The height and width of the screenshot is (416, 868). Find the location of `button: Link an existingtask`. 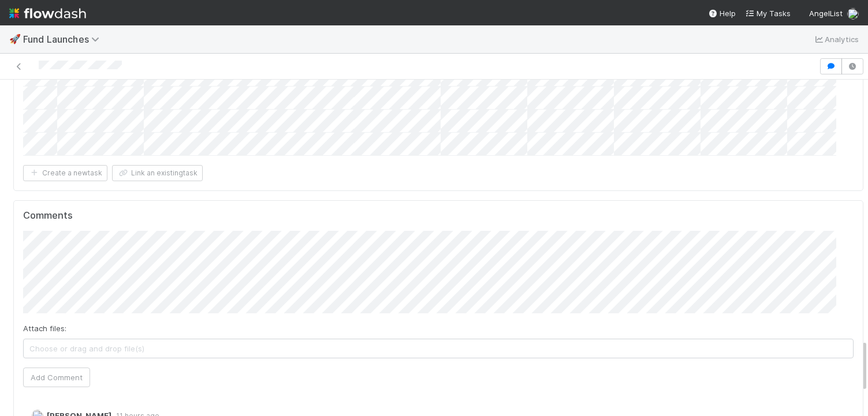

button: Link an existingtask is located at coordinates (157, 173).